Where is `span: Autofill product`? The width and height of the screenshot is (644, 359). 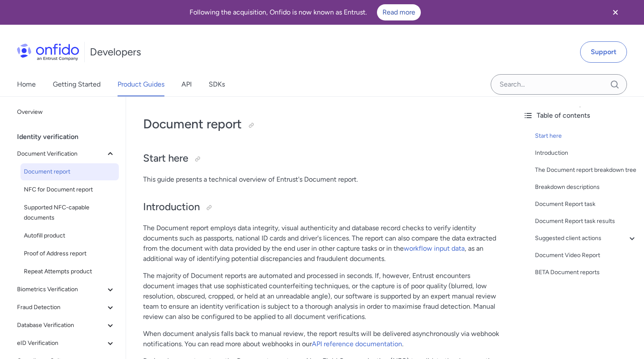
span: Autofill product is located at coordinates (70, 236).